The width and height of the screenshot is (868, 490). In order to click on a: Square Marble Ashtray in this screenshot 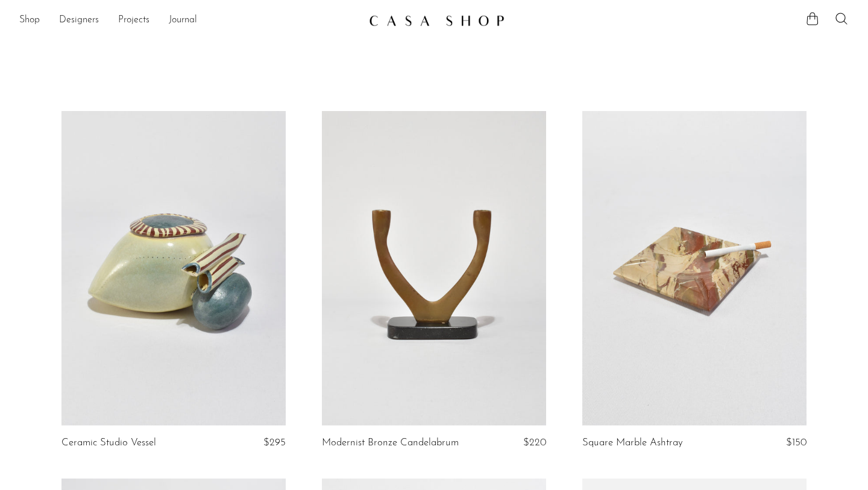, I will do `click(632, 442)`.